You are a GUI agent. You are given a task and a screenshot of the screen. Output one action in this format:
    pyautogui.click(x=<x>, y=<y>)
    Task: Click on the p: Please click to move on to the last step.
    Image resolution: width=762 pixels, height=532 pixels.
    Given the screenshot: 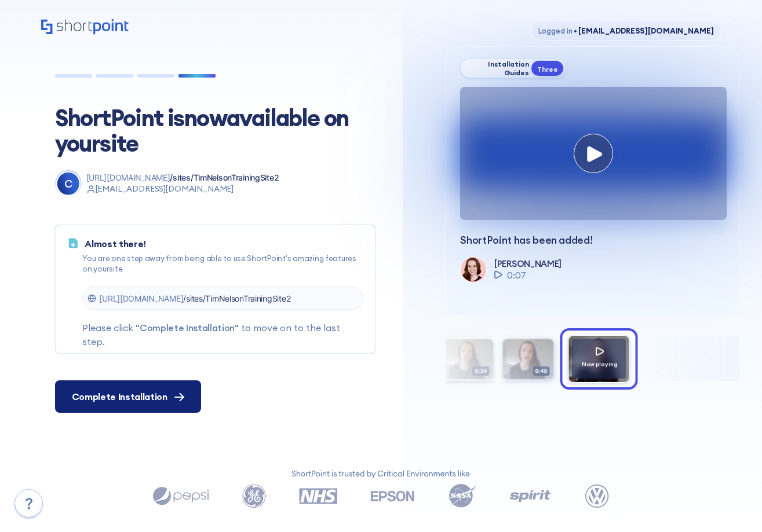 What is the action you would take?
    pyautogui.click(x=223, y=335)
    